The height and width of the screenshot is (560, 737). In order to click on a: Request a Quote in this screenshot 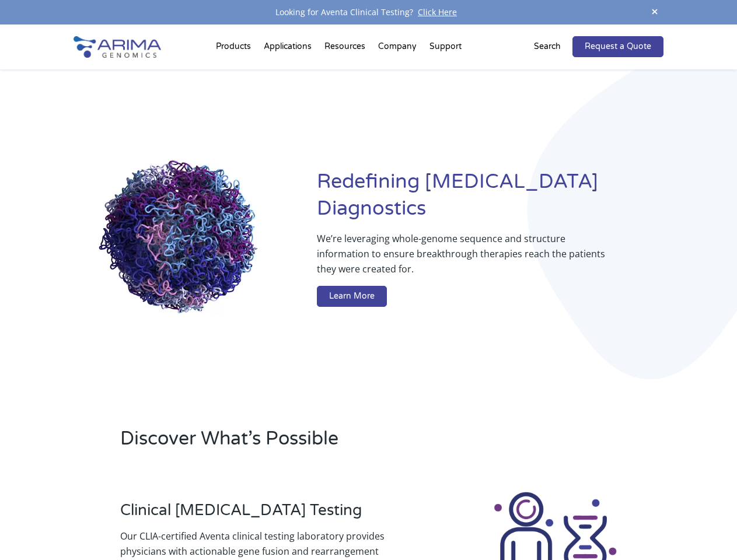, I will do `click(618, 47)`.